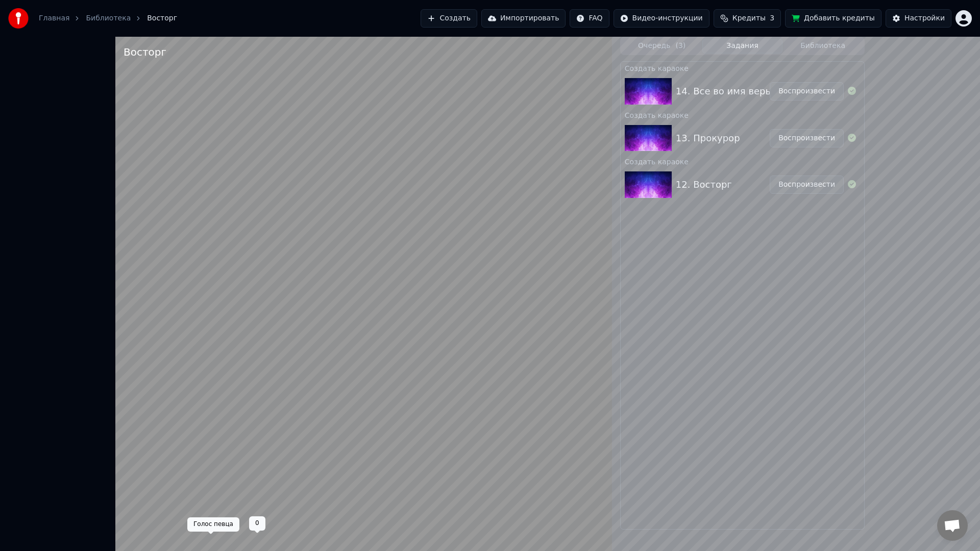 This screenshot has height=551, width=980. What do you see at coordinates (924, 19) in the screenshot?
I see `div: Настройки` at bounding box center [924, 19].